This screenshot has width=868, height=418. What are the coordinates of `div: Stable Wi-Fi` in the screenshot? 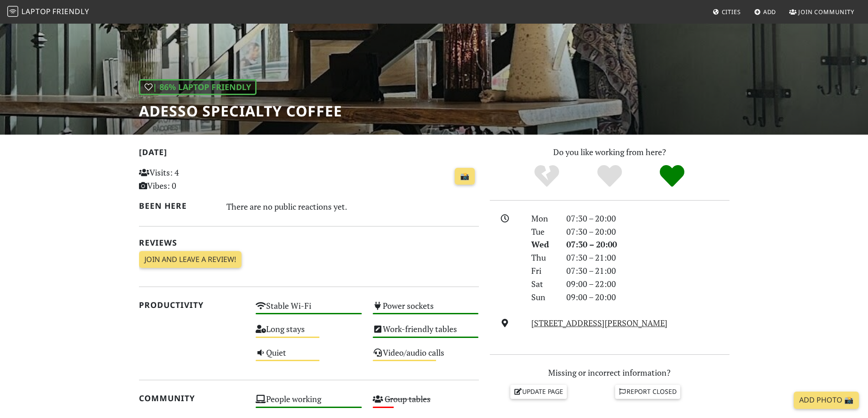 It's located at (308, 310).